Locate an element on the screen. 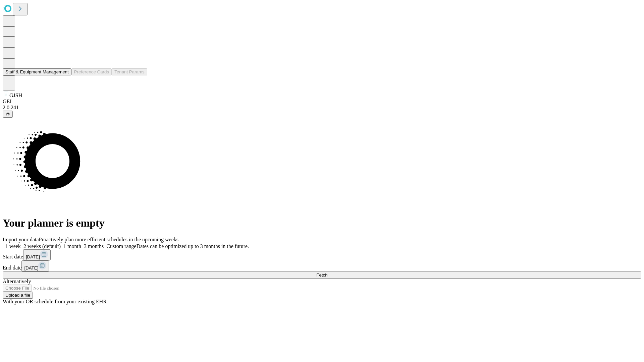  button: Tenant Params is located at coordinates (130, 72).